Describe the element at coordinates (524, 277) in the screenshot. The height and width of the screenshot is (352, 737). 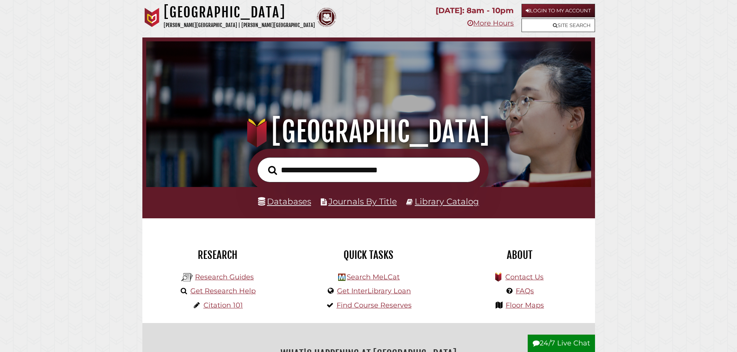
I see `a: Contact Us` at that location.